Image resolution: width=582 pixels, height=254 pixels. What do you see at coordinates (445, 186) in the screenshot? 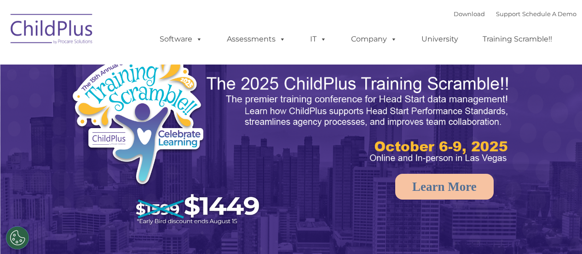
I see `a: Learn More` at bounding box center [445, 186].